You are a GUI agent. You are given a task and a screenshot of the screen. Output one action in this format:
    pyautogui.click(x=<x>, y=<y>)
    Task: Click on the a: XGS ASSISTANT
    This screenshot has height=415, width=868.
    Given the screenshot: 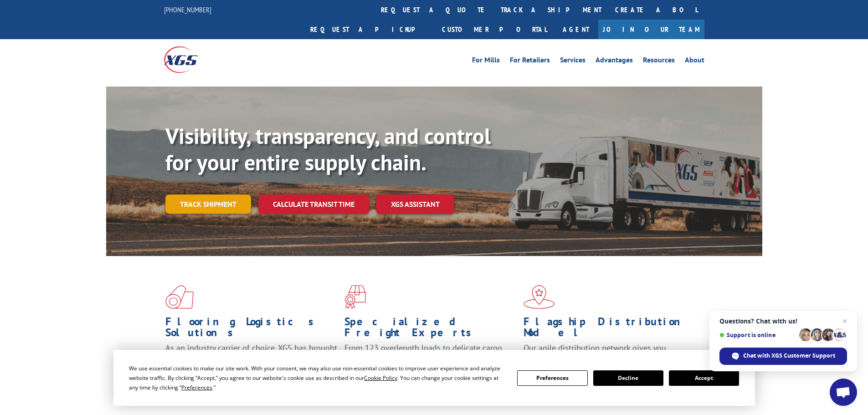 What is the action you would take?
    pyautogui.click(x=415, y=204)
    